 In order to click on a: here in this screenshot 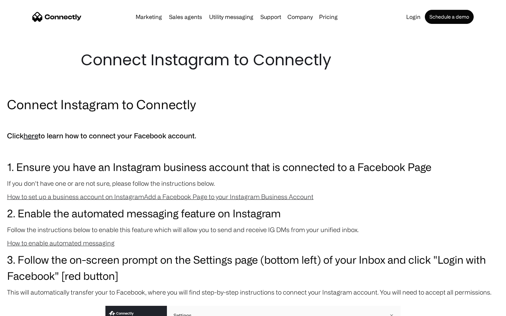, I will do `click(31, 136)`.